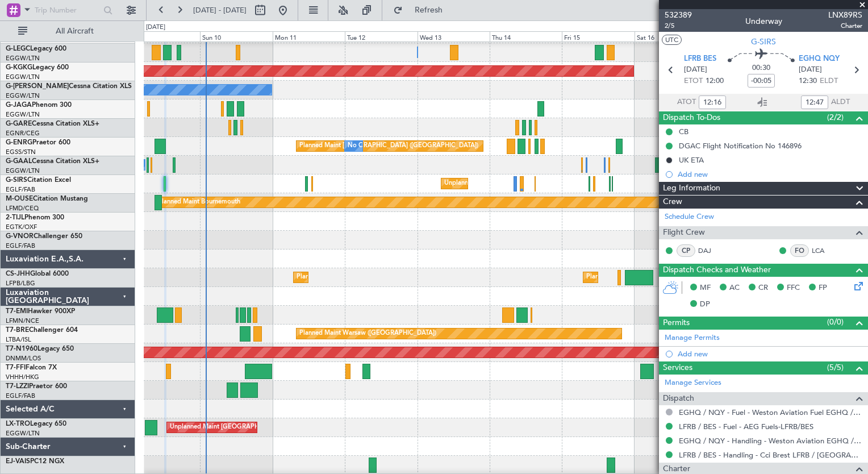  I want to click on span: EJ-VAIS, so click(18, 461).